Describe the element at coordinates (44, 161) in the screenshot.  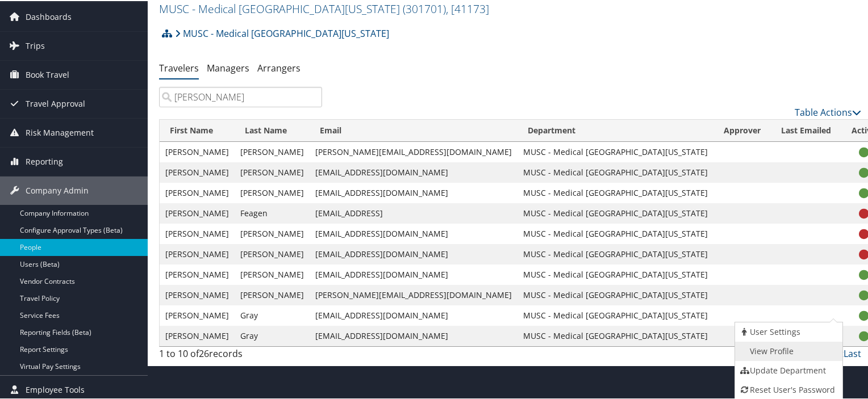
I see `span: Reporting` at that location.